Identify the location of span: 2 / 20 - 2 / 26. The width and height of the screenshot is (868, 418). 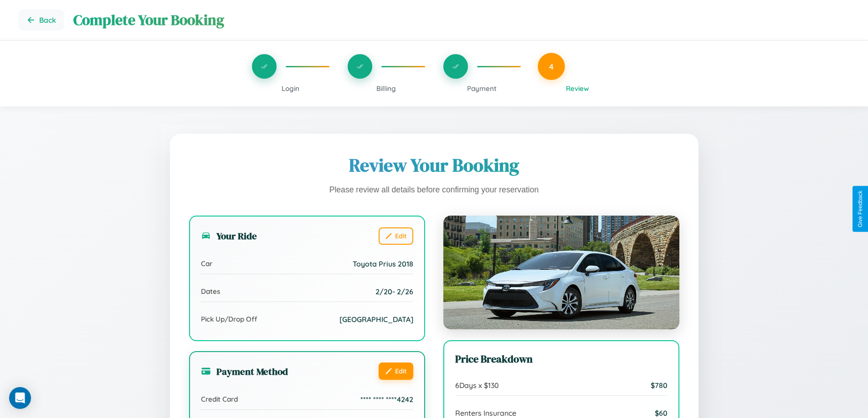
(394, 291).